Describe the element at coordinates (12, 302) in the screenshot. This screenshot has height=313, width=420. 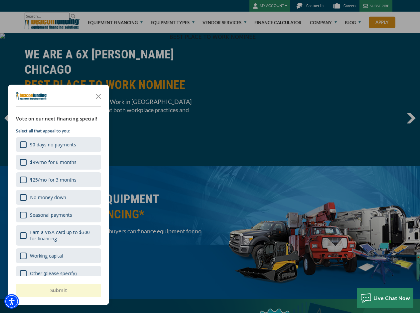
I see `div: Accessibility Menu` at that location.